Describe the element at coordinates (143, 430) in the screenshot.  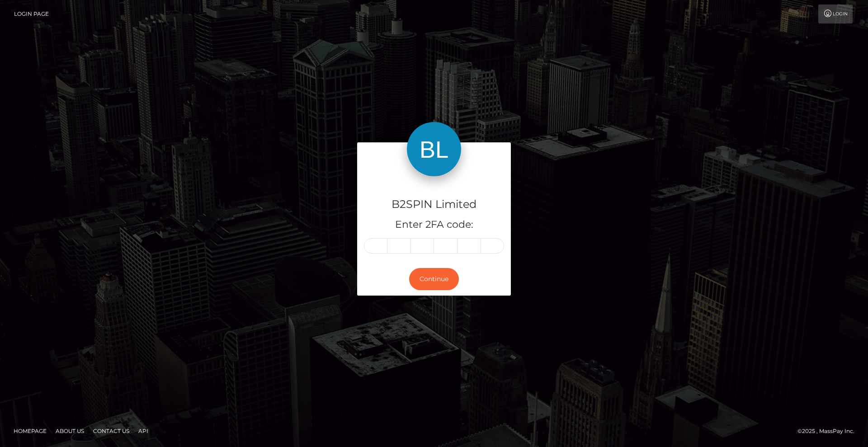
I see `a: API` at that location.